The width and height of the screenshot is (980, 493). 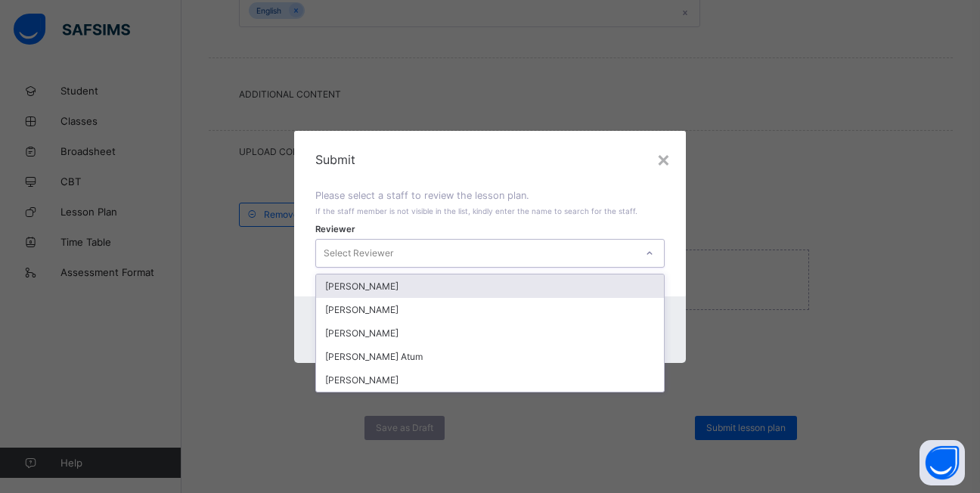 I want to click on span: If the staff member is not visible in the list, kindly enter the name to search for the staff., so click(x=476, y=211).